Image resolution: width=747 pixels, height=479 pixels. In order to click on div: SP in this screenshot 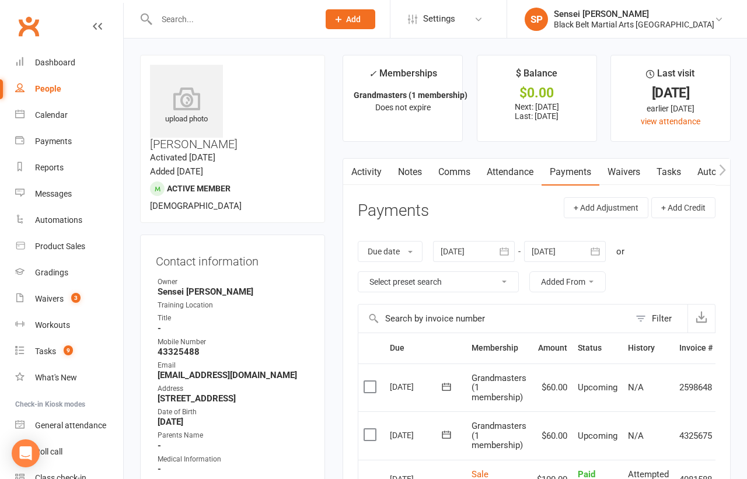, I will do `click(537, 19)`.